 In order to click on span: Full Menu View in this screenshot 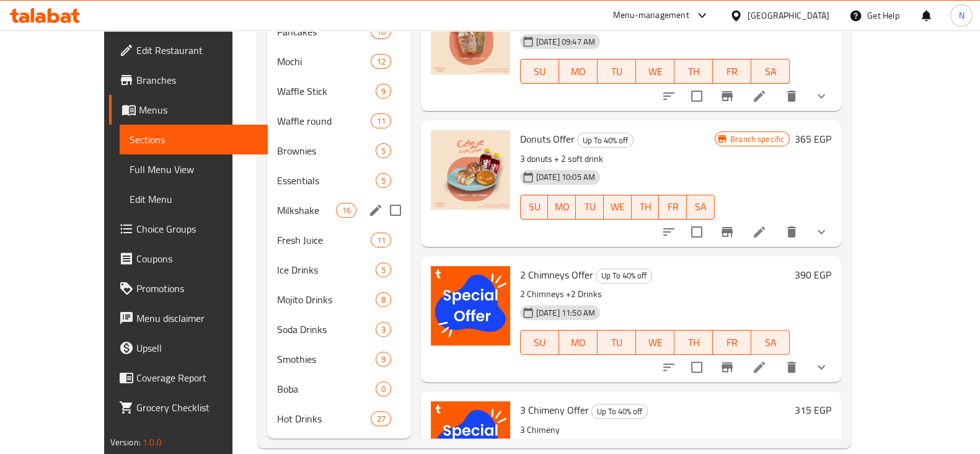, I will do `click(193, 169)`.